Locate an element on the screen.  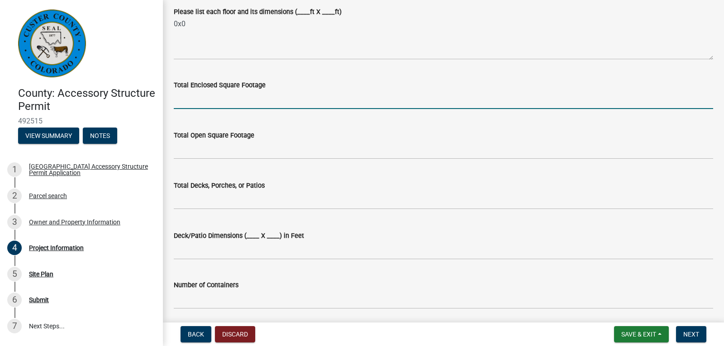
span: Back is located at coordinates (196, 334).